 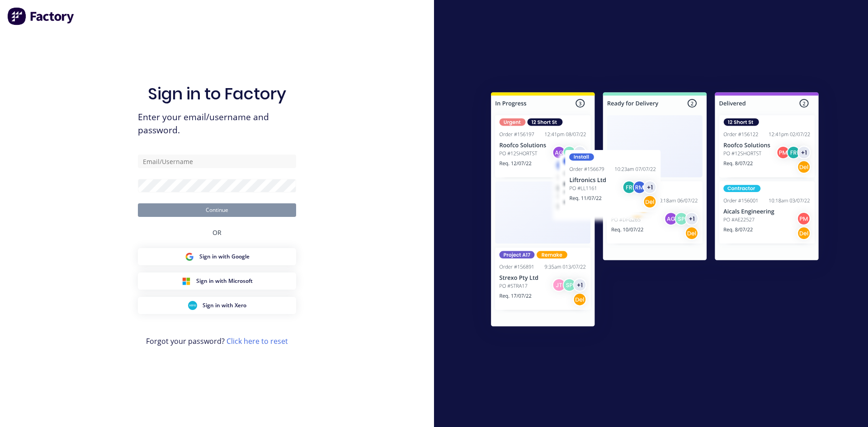 What do you see at coordinates (186, 281) in the screenshot?
I see `img: Microsoft Sign in` at bounding box center [186, 281].